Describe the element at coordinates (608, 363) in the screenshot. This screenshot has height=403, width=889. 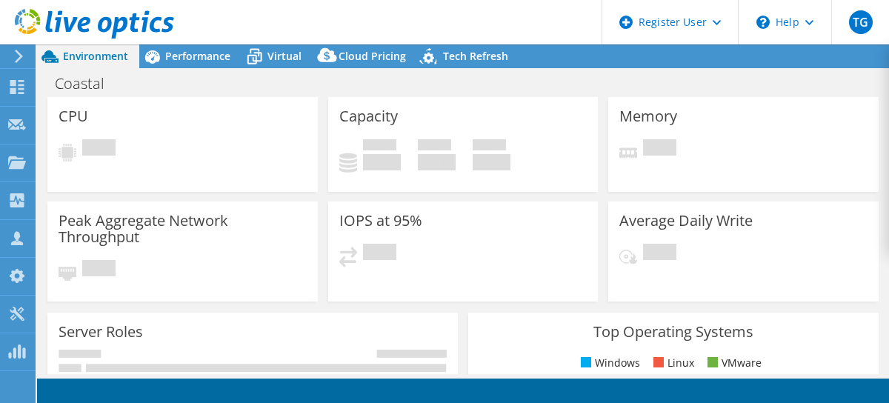
I see `li: Windows` at that location.